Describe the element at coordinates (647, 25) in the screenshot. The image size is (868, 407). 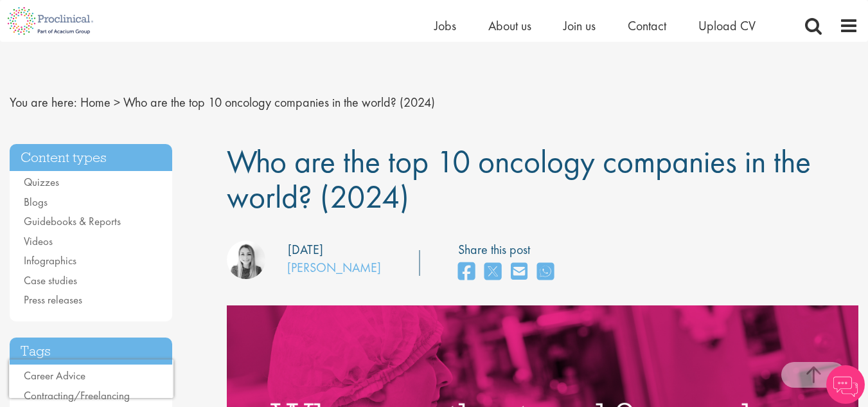
I see `a: Contact` at that location.